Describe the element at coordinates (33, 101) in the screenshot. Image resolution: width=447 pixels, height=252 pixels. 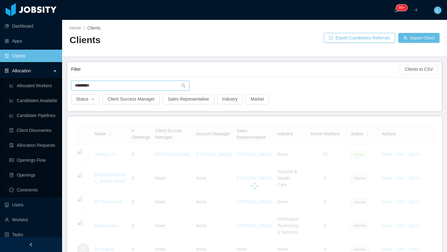
I see `a: icon: line-chartCandidates Available` at that location.